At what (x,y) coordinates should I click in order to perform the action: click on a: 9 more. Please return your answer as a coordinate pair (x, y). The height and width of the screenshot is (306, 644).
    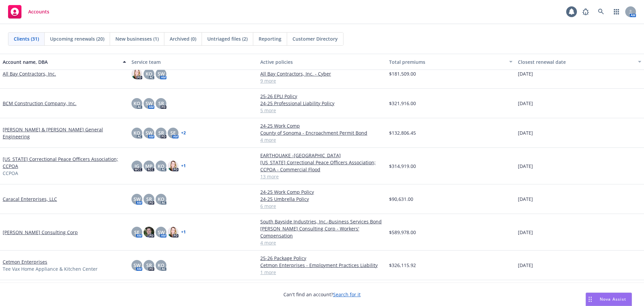
    Looking at the image, I should click on (322, 81).